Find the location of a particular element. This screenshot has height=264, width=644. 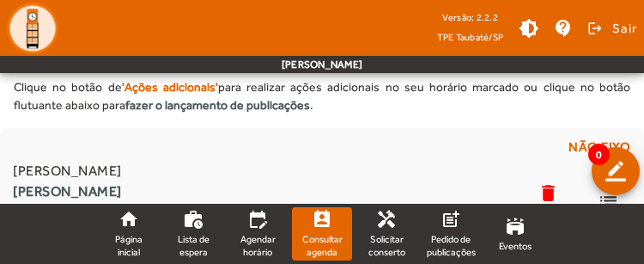

span: Agendar horário is located at coordinates (257, 245).